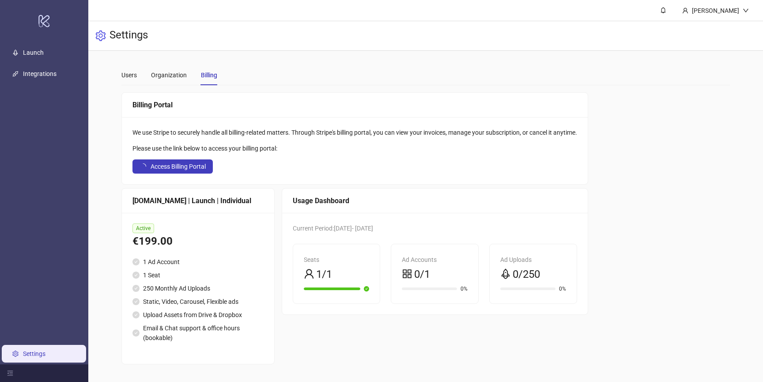 The image size is (763, 382). Describe the element at coordinates (663, 10) in the screenshot. I see `span: bell` at that location.